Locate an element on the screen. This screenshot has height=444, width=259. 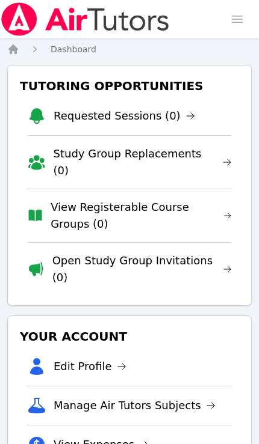
a: Study Group Replacements (0) is located at coordinates (143, 162).